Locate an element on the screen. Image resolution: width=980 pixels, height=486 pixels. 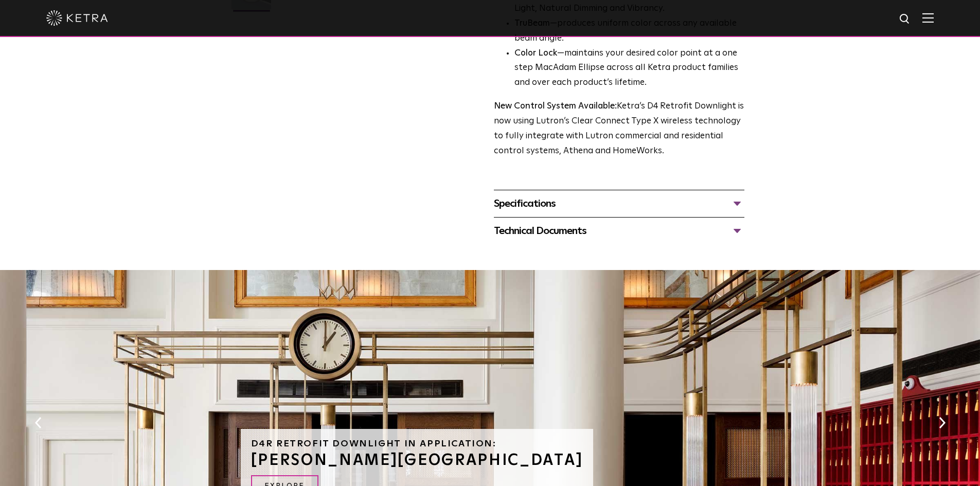
img: Hamburger%20Nav.svg is located at coordinates (928, 17).